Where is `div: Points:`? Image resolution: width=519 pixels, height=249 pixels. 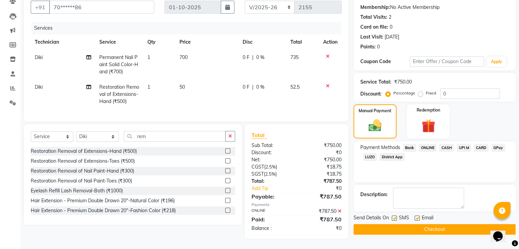 div: Points: is located at coordinates (368, 47).